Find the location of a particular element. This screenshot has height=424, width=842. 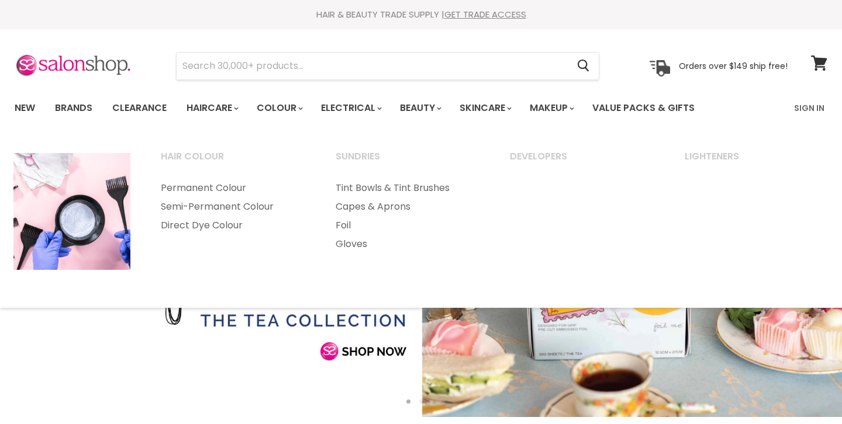

a: Electrical is located at coordinates (350, 108).